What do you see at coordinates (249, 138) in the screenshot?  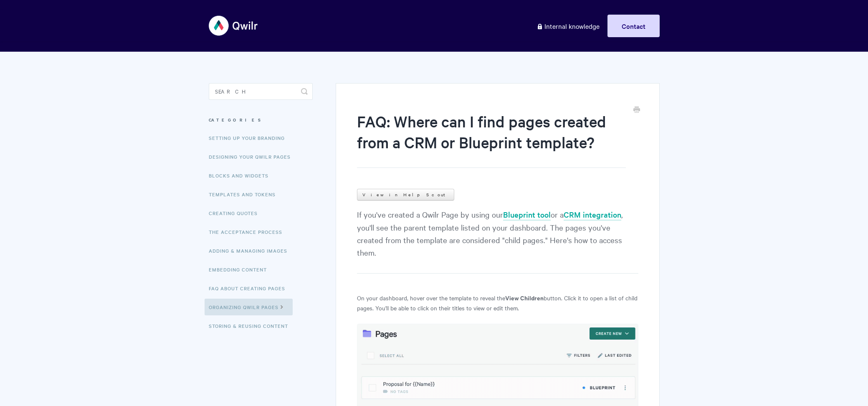 I see `a: Setting up your Branding` at bounding box center [249, 138].